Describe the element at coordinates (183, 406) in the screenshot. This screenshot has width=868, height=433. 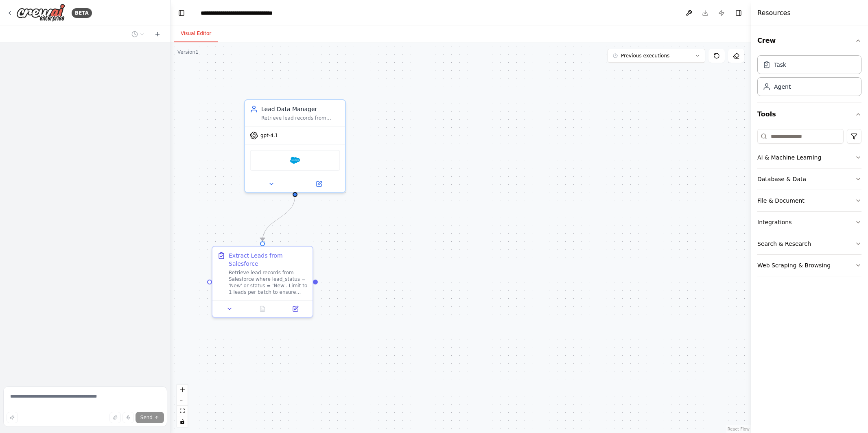
I see `div: React Flow controls` at that location.